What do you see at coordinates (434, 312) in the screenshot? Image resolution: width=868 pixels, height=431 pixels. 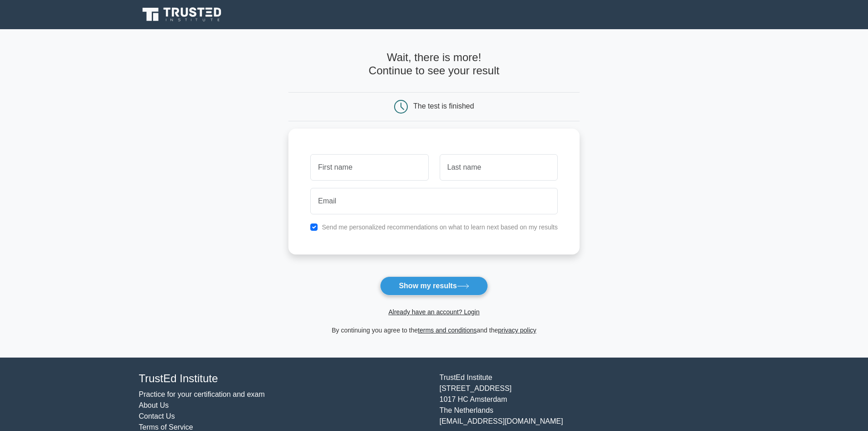 I see `a: Already have an account? Login` at bounding box center [434, 312].